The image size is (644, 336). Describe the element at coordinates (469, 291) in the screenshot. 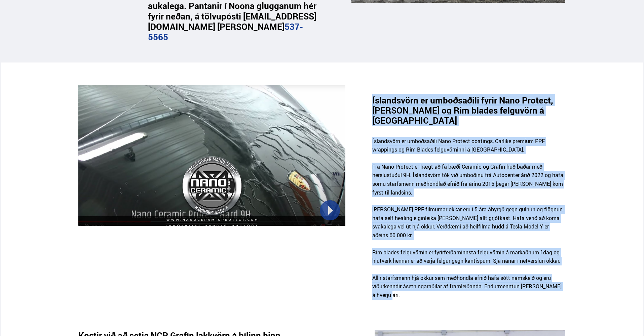

I see `p: Allir starfsmenn hjá okkur sem meðhöndla efnið hafa sótt námskeið og eru viðurkenndir ásetningara...` at that location.